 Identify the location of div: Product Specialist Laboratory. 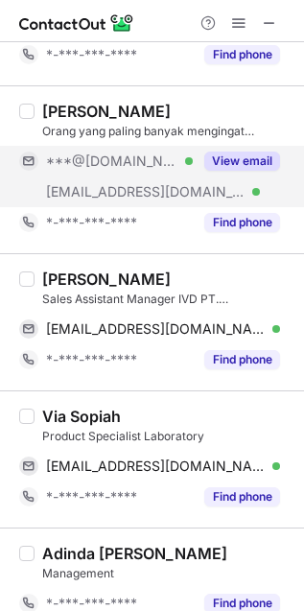
(167, 436).